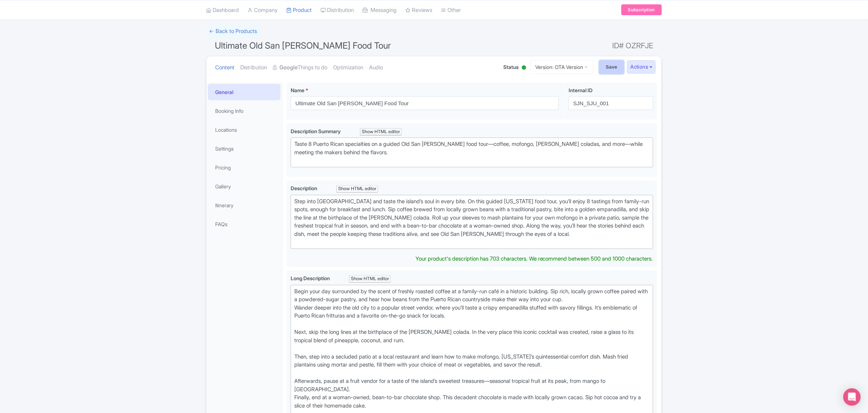 Image resolution: width=868 pixels, height=413 pixels. Describe the element at coordinates (300, 67) in the screenshot. I see `a: GoogleThings to do` at that location.